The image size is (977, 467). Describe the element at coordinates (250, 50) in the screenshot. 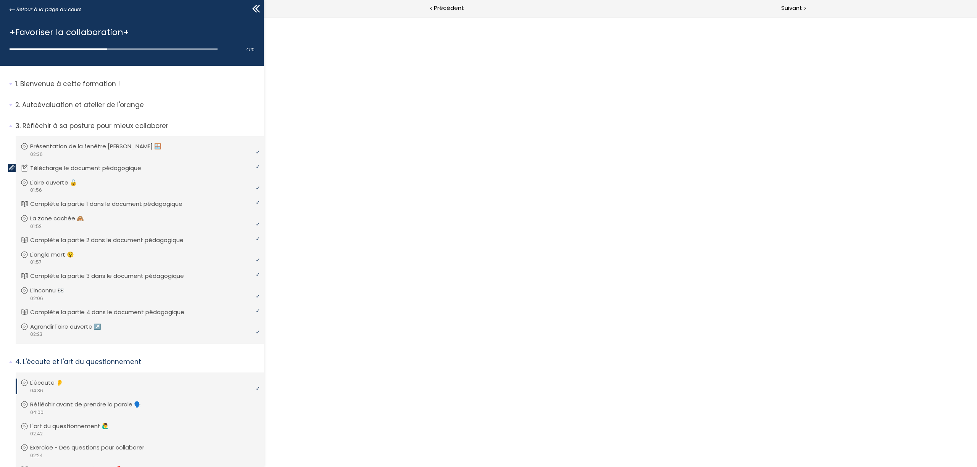

I see `span: 47 %` at that location.